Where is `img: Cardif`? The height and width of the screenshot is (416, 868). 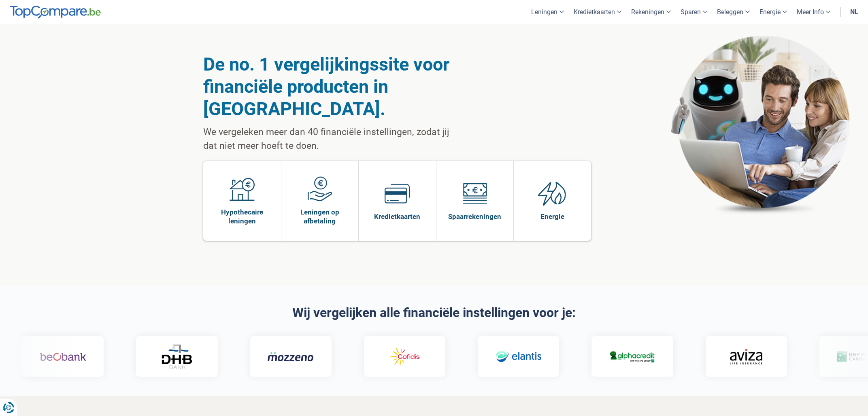 img: Cardif is located at coordinates (716, 356).